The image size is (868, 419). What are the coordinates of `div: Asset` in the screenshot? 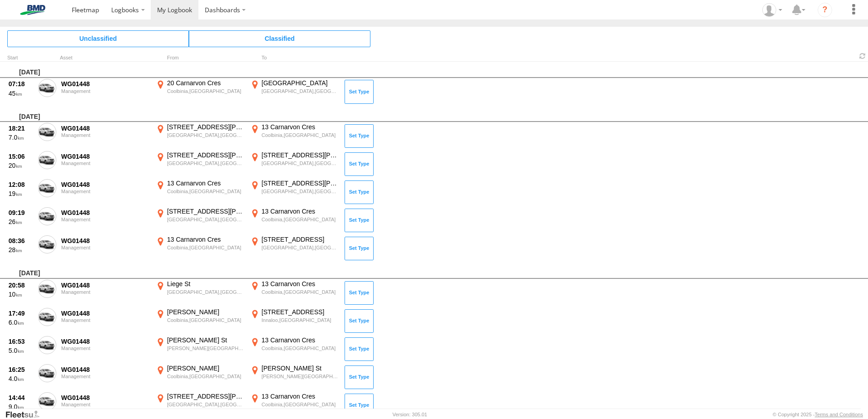 It's located at (105, 58).